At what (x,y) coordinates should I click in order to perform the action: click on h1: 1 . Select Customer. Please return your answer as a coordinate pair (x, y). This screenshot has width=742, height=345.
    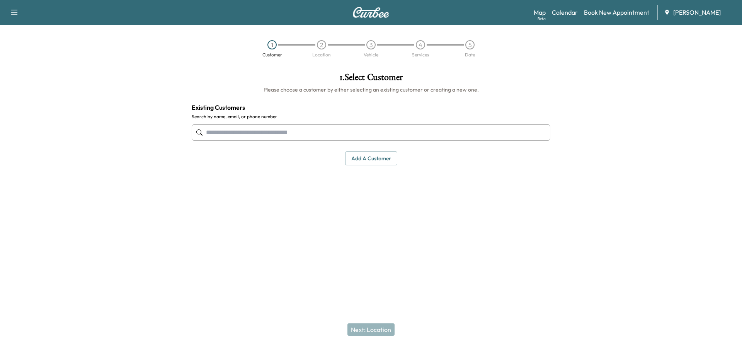
    Looking at the image, I should click on (371, 79).